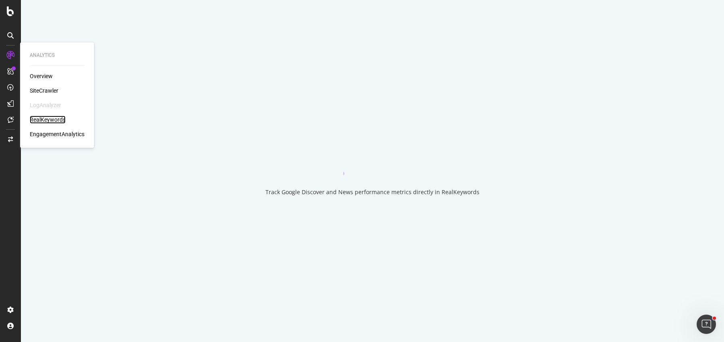 Image resolution: width=724 pixels, height=342 pixels. What do you see at coordinates (47, 120) in the screenshot?
I see `a: RealKeywords` at bounding box center [47, 120].